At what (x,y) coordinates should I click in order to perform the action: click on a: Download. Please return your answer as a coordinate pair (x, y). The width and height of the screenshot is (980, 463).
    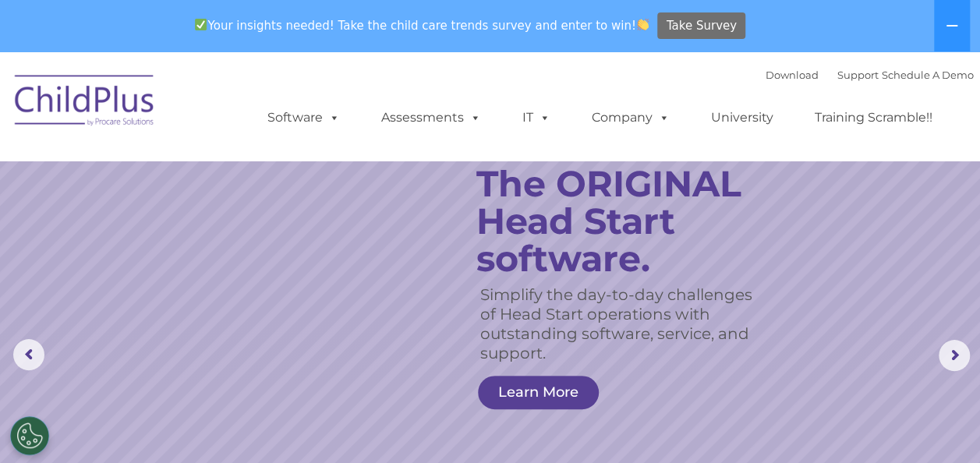
    Looking at the image, I should click on (792, 75).